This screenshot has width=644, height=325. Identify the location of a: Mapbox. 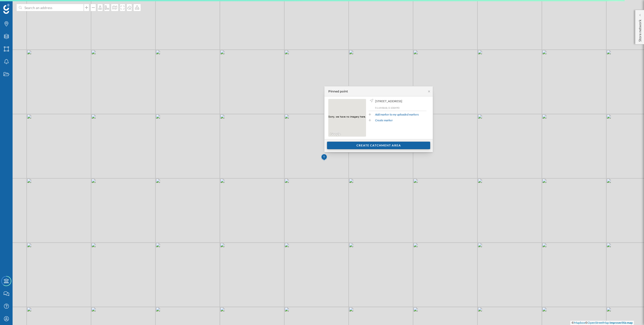
(580, 322).